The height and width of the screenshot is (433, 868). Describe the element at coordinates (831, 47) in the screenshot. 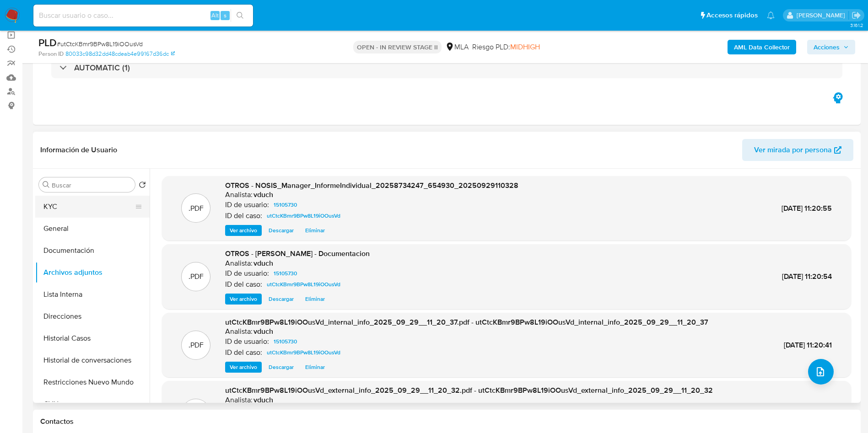

I see `button: Acciones` at that location.